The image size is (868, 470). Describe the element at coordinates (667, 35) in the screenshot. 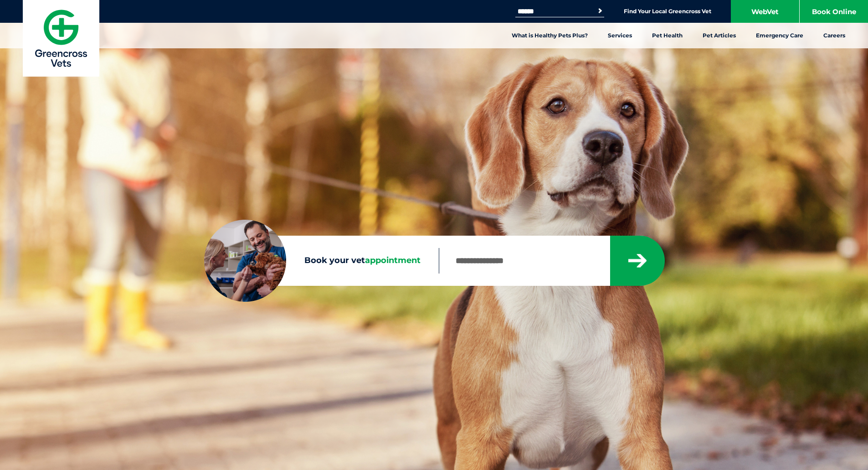

I see `a: Pet Health` at that location.